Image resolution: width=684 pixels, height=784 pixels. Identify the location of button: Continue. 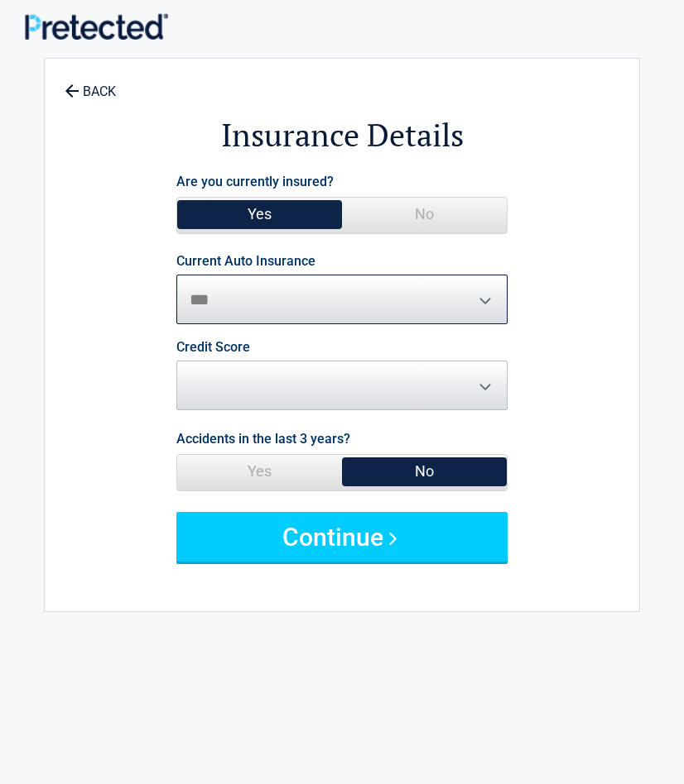
(342, 537).